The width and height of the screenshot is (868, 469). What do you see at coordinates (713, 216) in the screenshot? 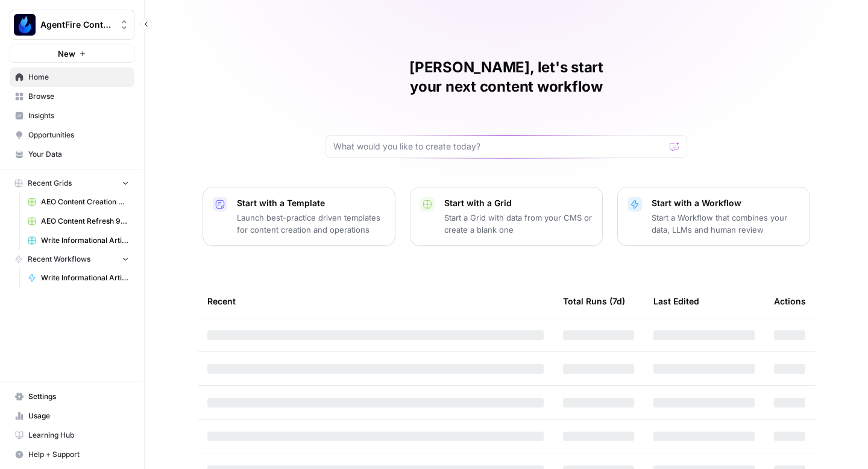
I see `button: Start with a WorkflowStart a Workflow that combines your data, LLMs and human review` at bounding box center [713, 216].